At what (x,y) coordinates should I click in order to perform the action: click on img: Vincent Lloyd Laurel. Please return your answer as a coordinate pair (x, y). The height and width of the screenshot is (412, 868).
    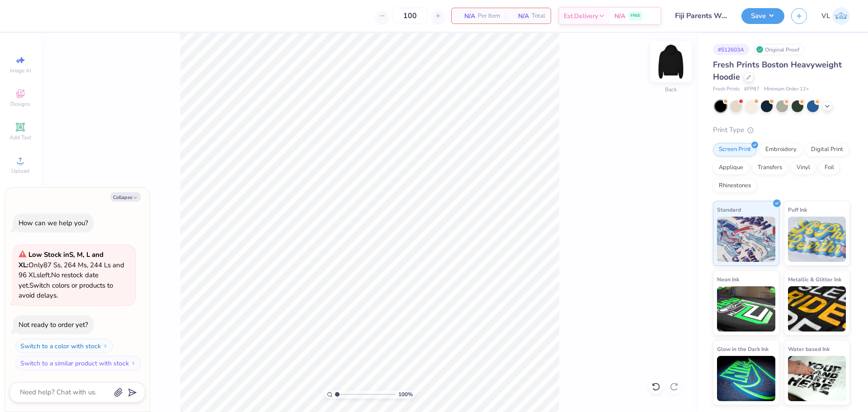
    Looking at the image, I should click on (841, 16).